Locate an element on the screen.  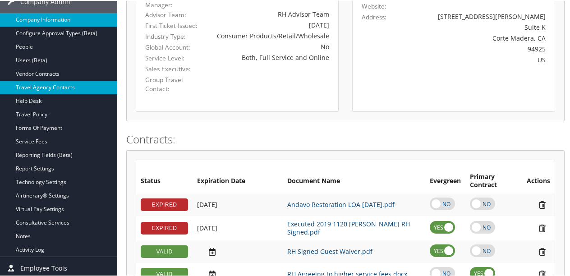
div: VALID is located at coordinates (164, 251).